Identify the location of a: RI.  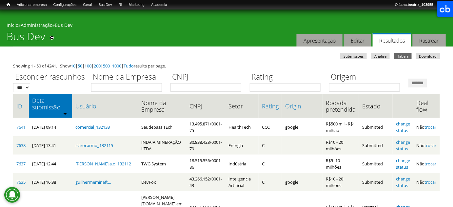
(120, 5).